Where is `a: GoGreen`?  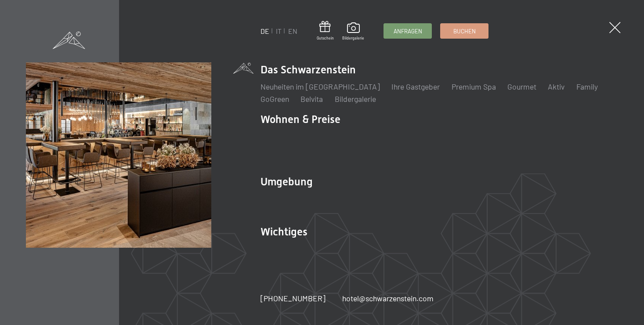 a: GoGreen is located at coordinates (275, 99).